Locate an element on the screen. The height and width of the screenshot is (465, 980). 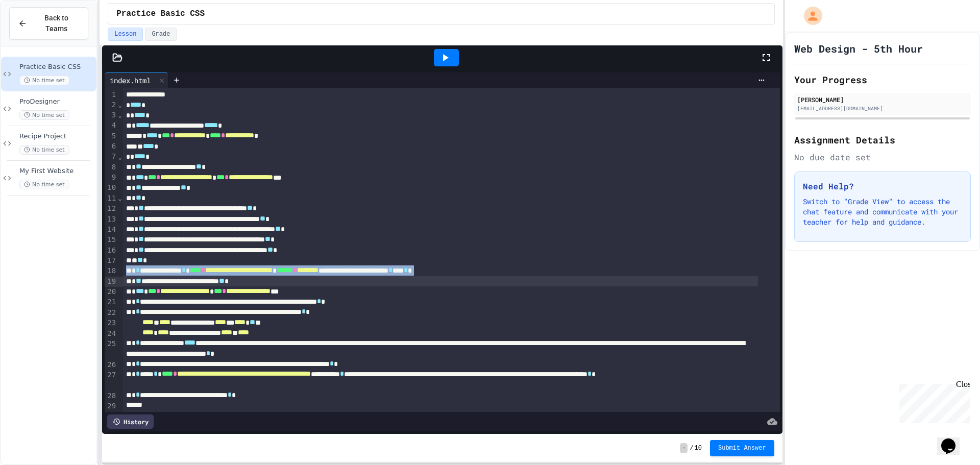
div: 2 is located at coordinates (110, 105).